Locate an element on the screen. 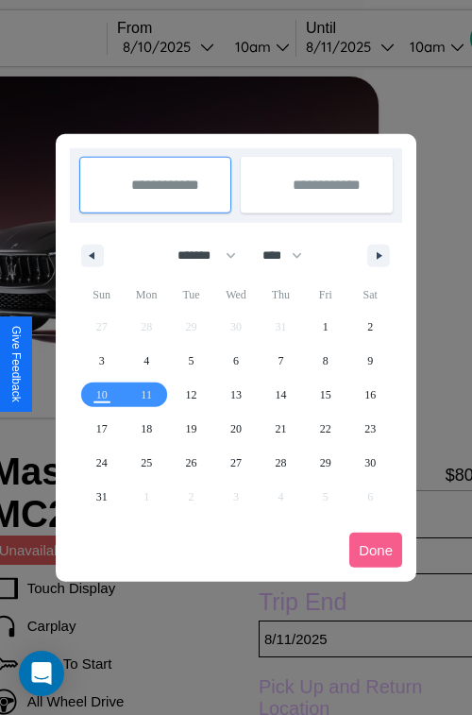 This screenshot has height=715, width=472. button: 8 is located at coordinates (325, 361).